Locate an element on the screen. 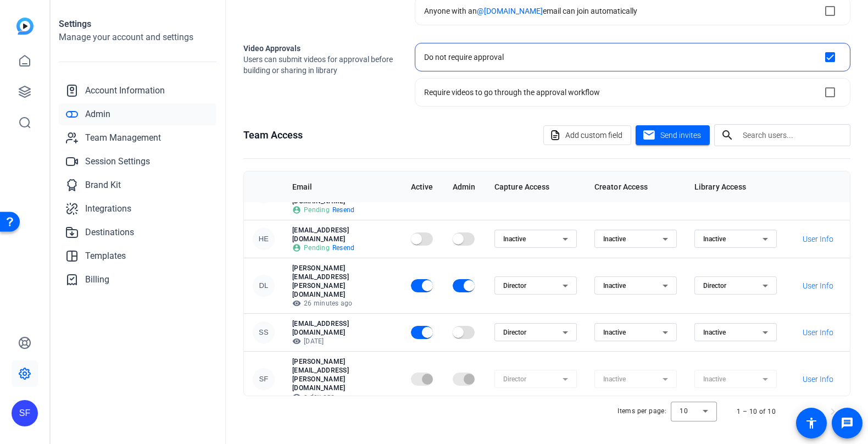  a: Billing is located at coordinates (137, 279).